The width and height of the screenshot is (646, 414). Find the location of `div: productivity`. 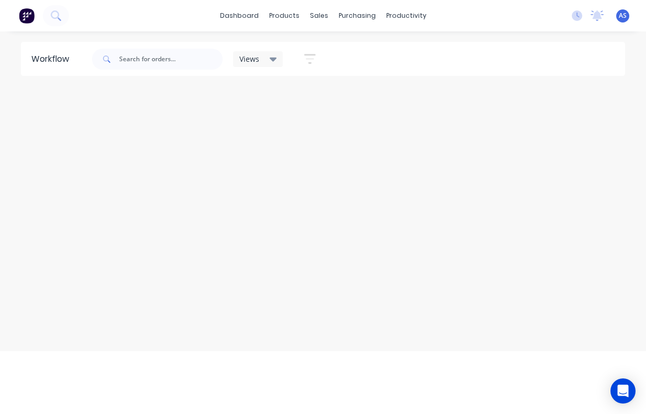

div: productivity is located at coordinates (406, 16).